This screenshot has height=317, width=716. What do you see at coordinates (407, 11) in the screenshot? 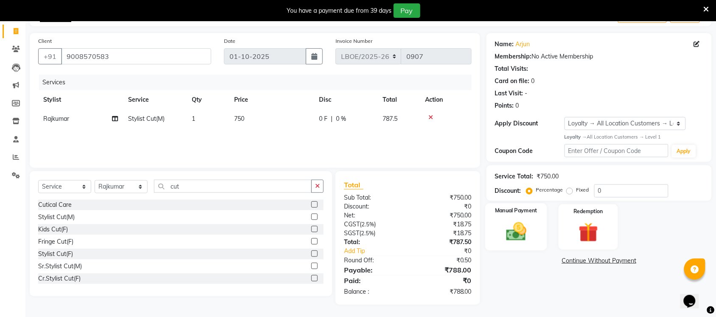
I see `button: Pay` at bounding box center [407, 11].